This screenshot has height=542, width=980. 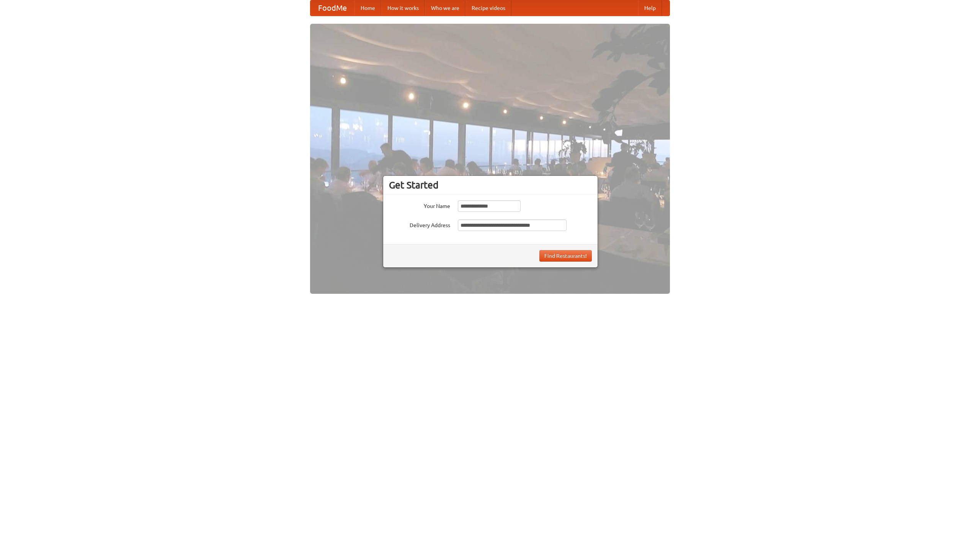 What do you see at coordinates (565, 255) in the screenshot?
I see `button: Find Restaurants!` at bounding box center [565, 255].